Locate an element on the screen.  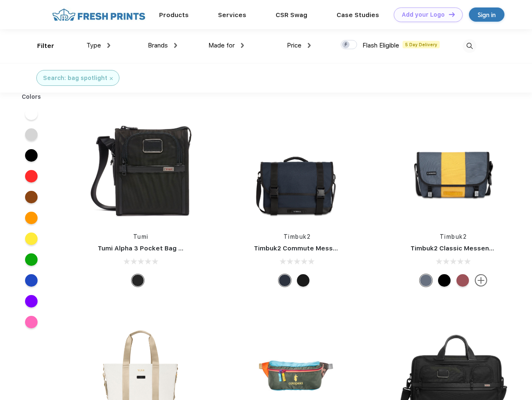
span: Price is located at coordinates (294, 45).